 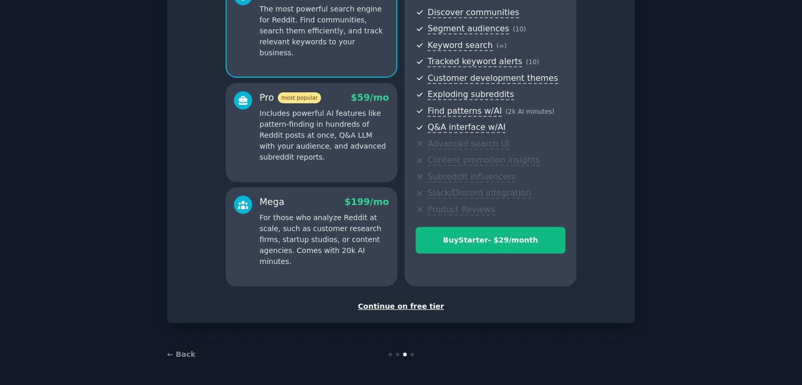 I want to click on p: For those who analyze Reddit at scale, such as customer research firms, startup studios, or conte..., so click(x=324, y=240).